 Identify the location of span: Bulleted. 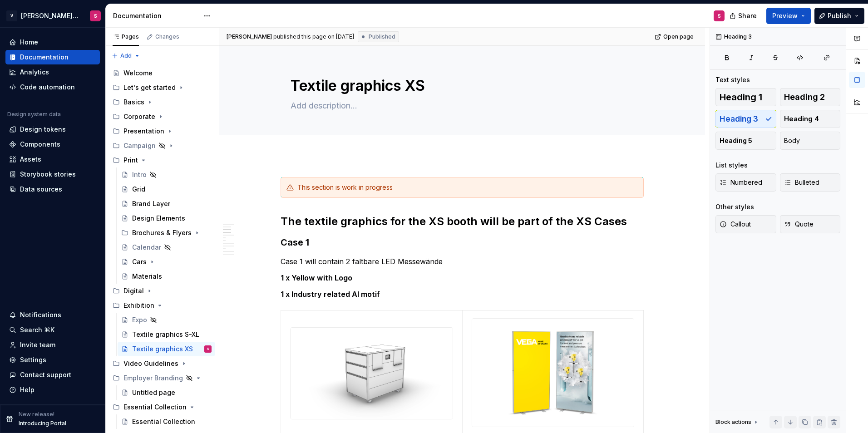
(802, 182).